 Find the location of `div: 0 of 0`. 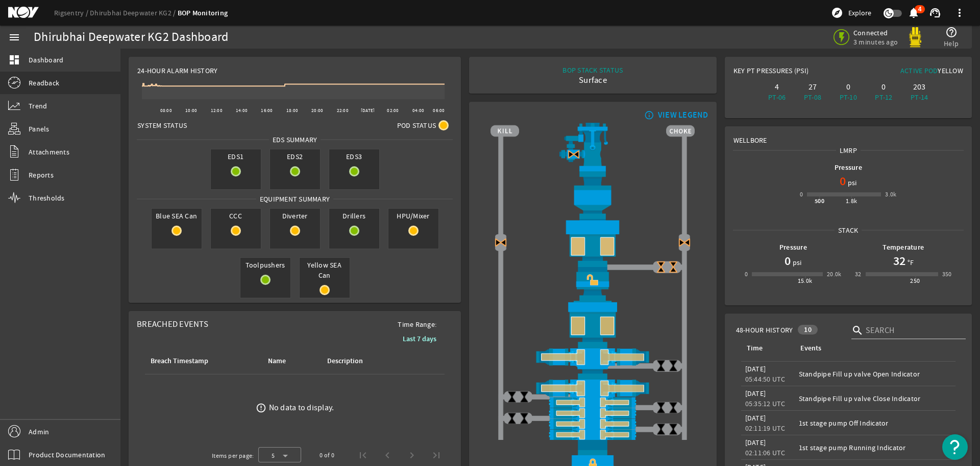

div: 0 of 0 is located at coordinates (326, 455).